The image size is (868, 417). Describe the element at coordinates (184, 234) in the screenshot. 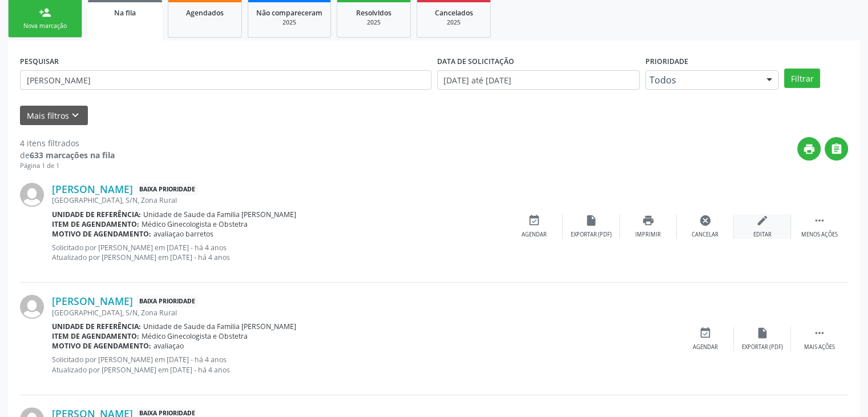

I see `span: avaliaçao barretos` at that location.